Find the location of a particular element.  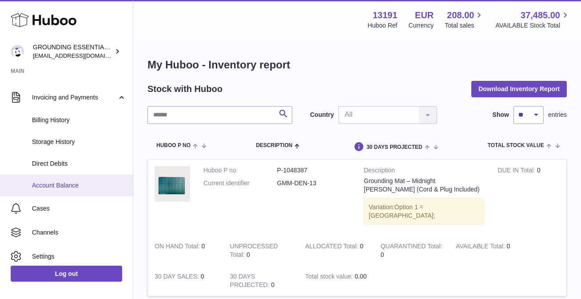

dt: Huboo P no is located at coordinates (240, 170).